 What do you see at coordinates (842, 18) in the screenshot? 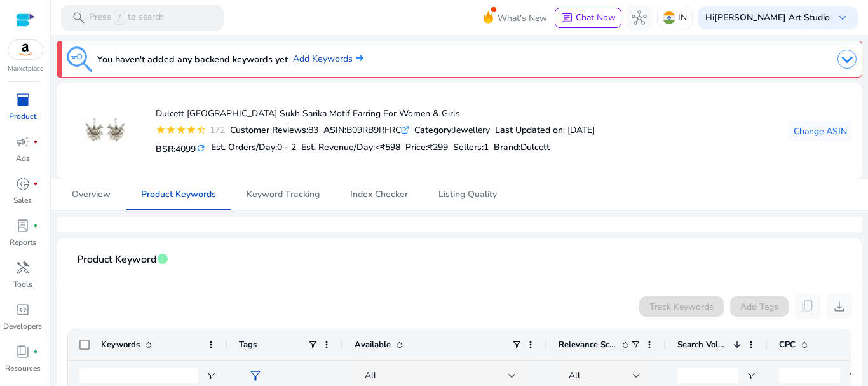
I see `span: keyboard_arrow_down` at bounding box center [842, 18].